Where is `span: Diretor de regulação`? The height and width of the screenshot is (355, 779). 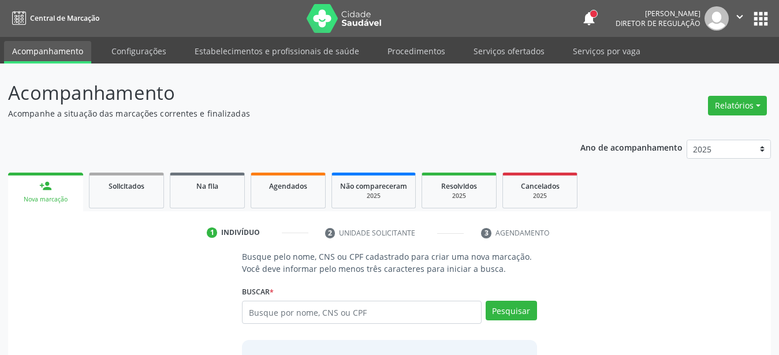
span: Diretor de regulação is located at coordinates (658, 23).